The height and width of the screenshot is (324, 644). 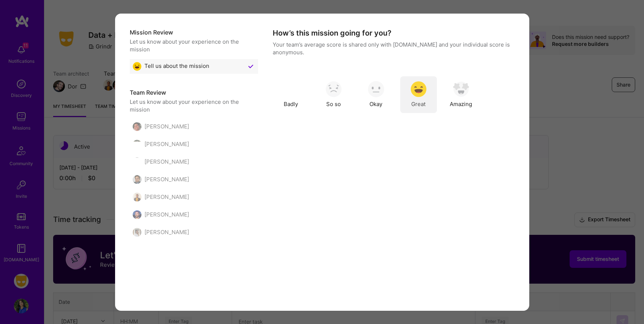 What do you see at coordinates (137, 144) in the screenshot?
I see `img: Janet Jones` at bounding box center [137, 144].